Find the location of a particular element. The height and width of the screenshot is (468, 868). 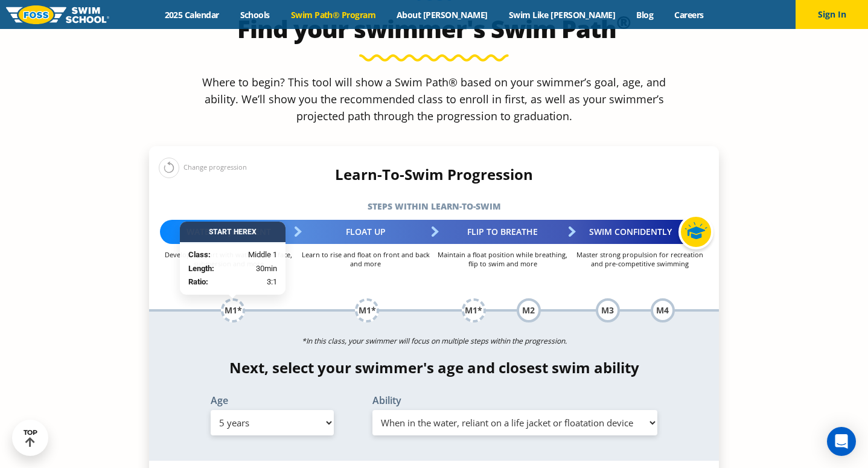

div: Open Intercom Messenger is located at coordinates (841, 441).